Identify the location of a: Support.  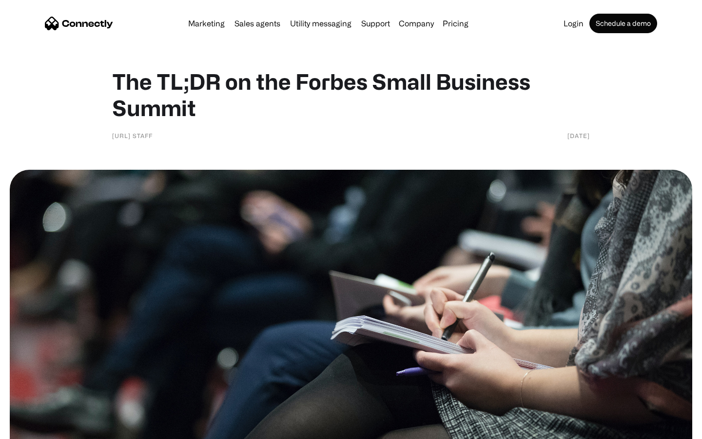
(375, 23).